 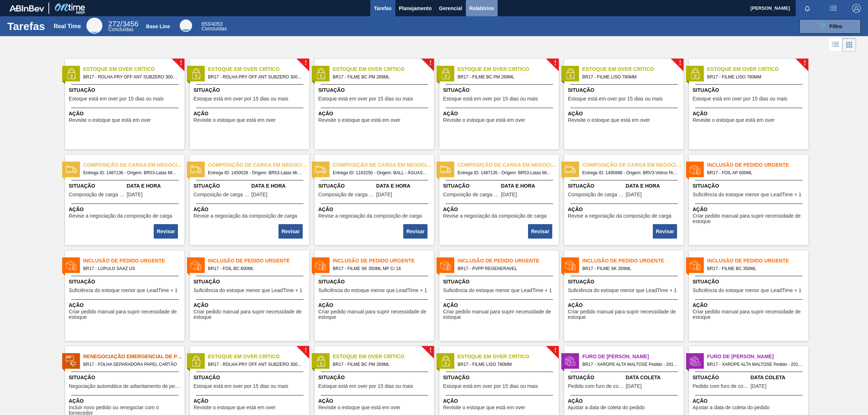 I want to click on span: 272, so click(x=114, y=24).